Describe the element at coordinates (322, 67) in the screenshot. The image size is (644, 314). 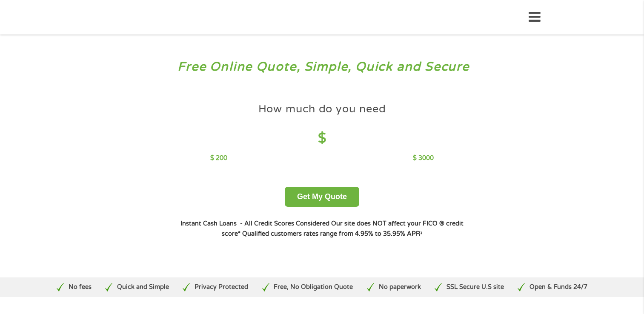
I see `h3: Free Online Quote, Simple, Quick and Secure` at that location.